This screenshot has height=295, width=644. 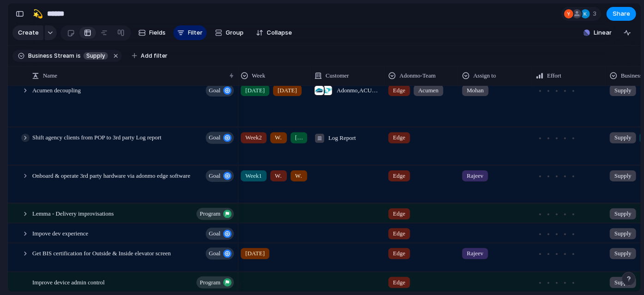 What do you see at coordinates (235, 33) in the screenshot?
I see `span: Group` at bounding box center [235, 33].